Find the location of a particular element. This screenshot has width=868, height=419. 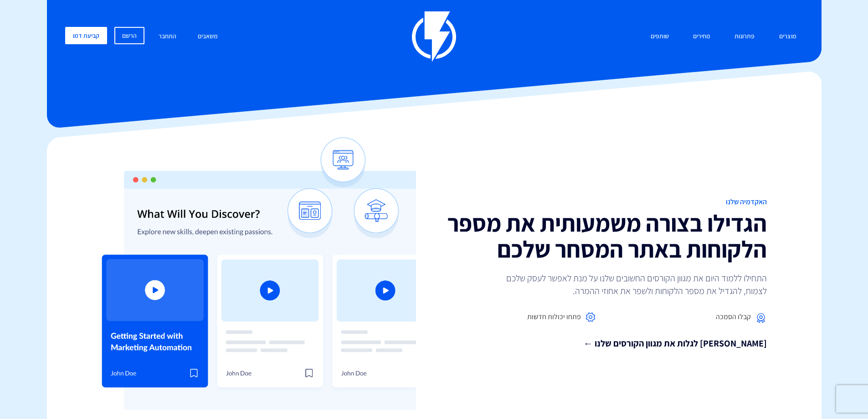

h2: הגדילו בצורה משמעותית את מספר הלקוחות באתר המסחר שלכם is located at coordinates (604, 236).